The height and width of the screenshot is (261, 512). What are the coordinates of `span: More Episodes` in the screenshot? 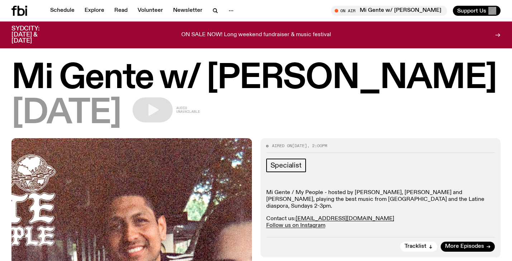 It's located at (464, 246).